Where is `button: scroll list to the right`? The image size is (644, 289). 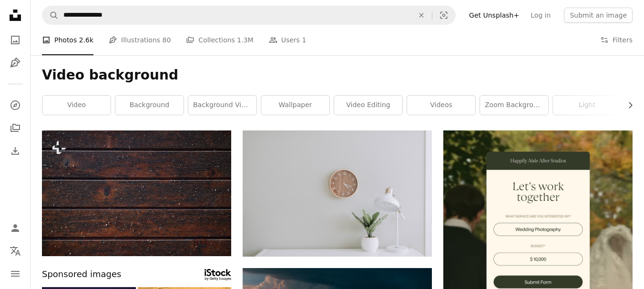 button: scroll list to the right is located at coordinates (627, 105).